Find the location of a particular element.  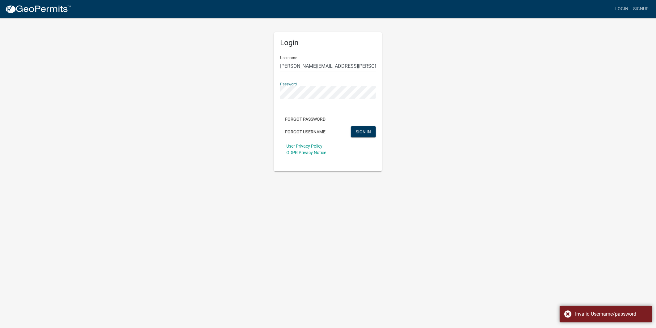

h5: Login is located at coordinates (328, 43).